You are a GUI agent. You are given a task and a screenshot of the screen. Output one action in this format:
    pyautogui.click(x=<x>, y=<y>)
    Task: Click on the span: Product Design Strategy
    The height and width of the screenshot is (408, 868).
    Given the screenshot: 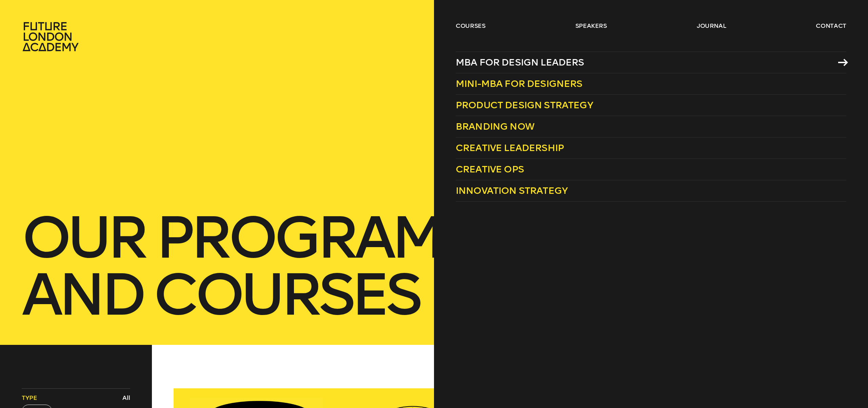 What is the action you would take?
    pyautogui.click(x=524, y=105)
    